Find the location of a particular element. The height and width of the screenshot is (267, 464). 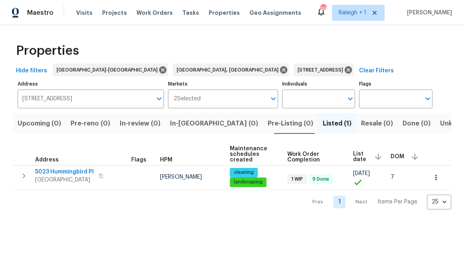

span: cleaning is located at coordinates (244, 172).